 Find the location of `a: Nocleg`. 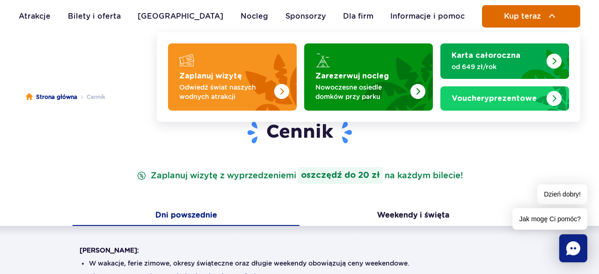

a: Nocleg is located at coordinates (254, 16).